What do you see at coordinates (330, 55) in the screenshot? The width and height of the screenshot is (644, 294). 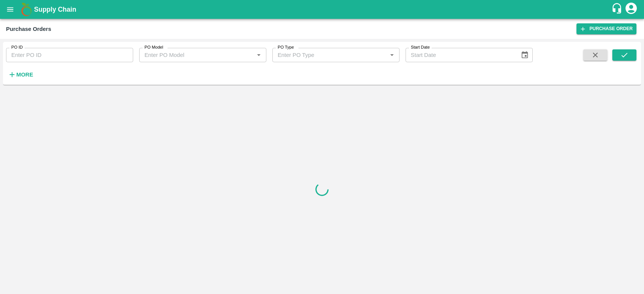 I see `input: Enter PO Type` at bounding box center [330, 55].